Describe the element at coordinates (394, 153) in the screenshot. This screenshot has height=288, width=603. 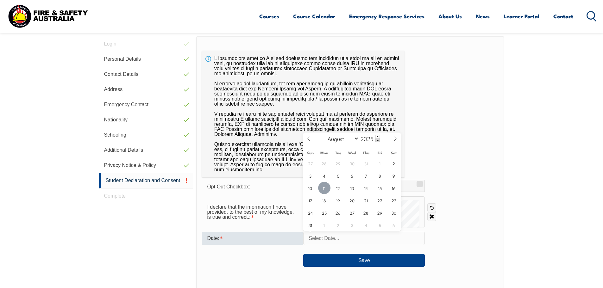
I see `span: Sat` at that location.